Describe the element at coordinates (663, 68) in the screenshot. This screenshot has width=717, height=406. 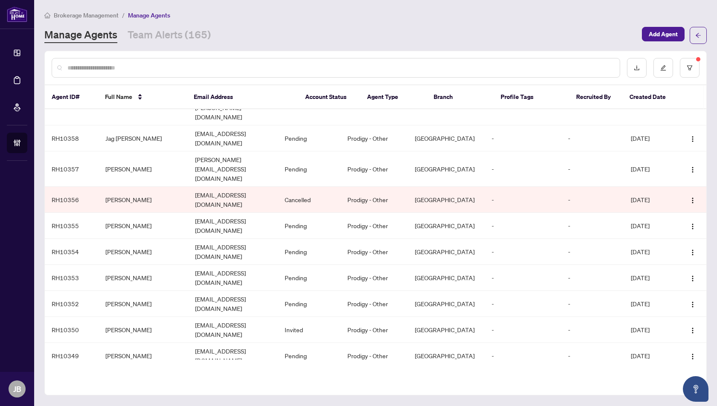
I see `button: edit` at that location.